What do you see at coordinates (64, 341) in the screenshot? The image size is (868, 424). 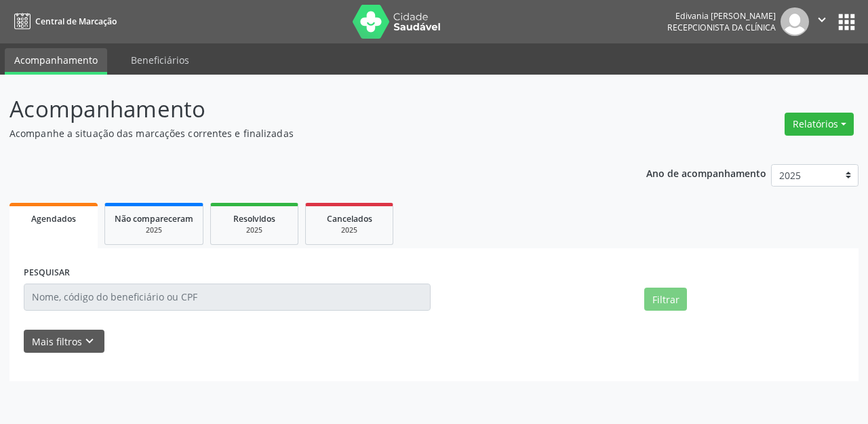 I see `button: Mais filtroskeyboard_arrow_down` at bounding box center [64, 341].